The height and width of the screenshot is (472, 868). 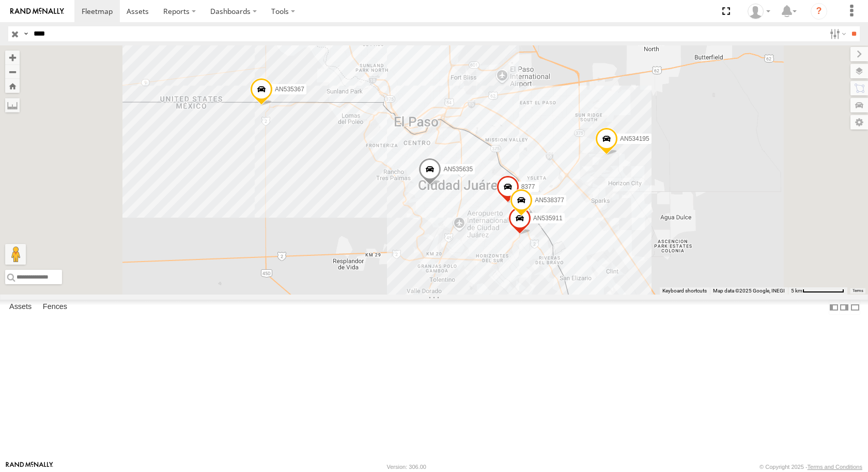 I want to click on span: AN535635, so click(x=458, y=169).